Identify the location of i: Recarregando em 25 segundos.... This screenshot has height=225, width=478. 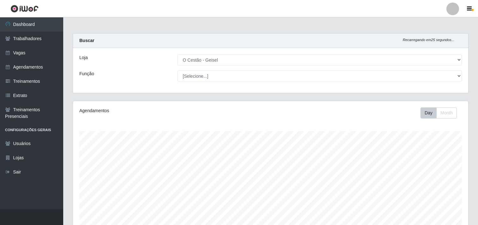
(429, 40).